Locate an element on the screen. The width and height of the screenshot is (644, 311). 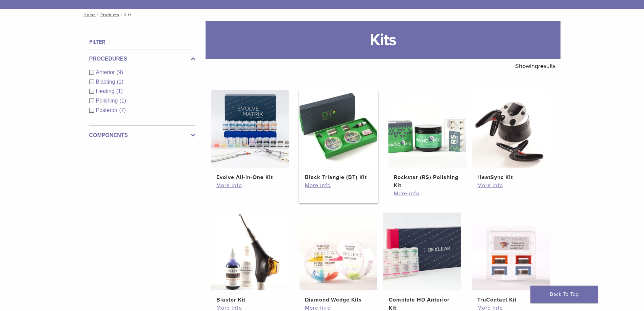
span: Anterior is located at coordinates (106, 72).